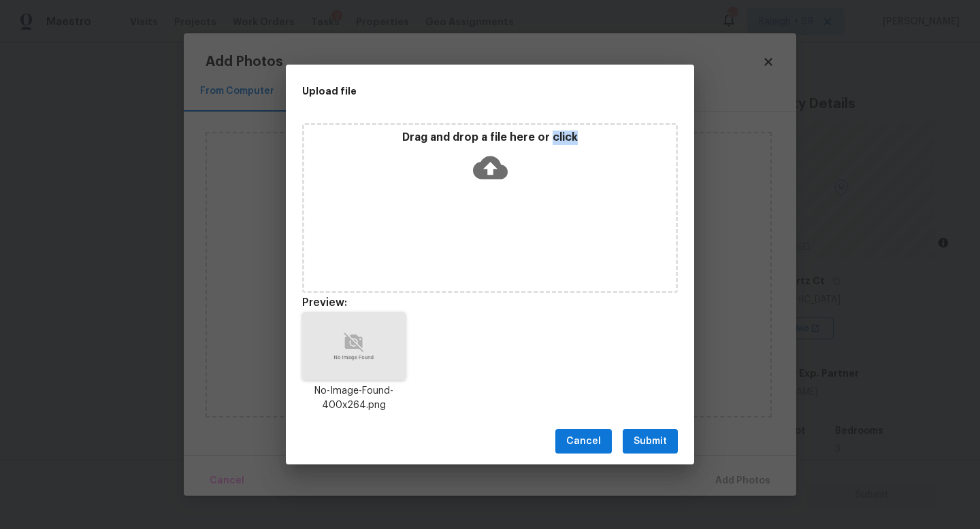  I want to click on p: No-Image-Found-400x264.png, so click(354, 399).